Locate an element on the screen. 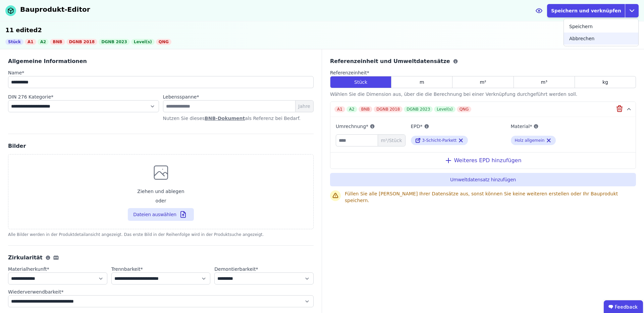 Image resolution: width=644 pixels, height=313 pixels. div: Allgemeine Informationen is located at coordinates (160, 61).